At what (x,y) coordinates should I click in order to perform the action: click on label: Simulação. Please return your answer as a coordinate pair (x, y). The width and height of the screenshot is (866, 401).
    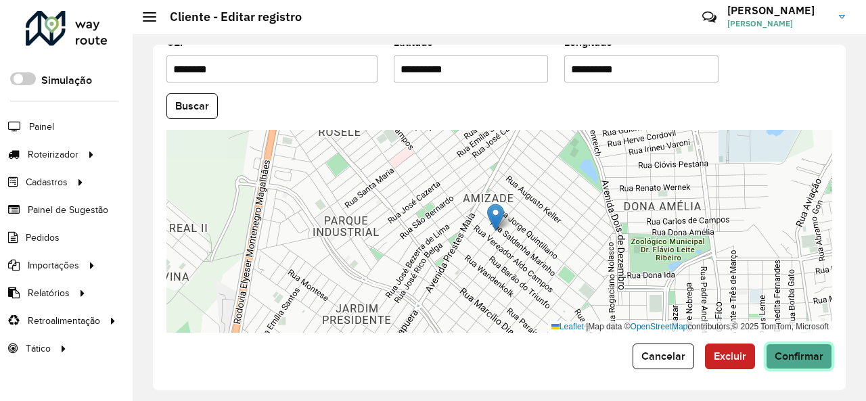
    Looking at the image, I should click on (66, 81).